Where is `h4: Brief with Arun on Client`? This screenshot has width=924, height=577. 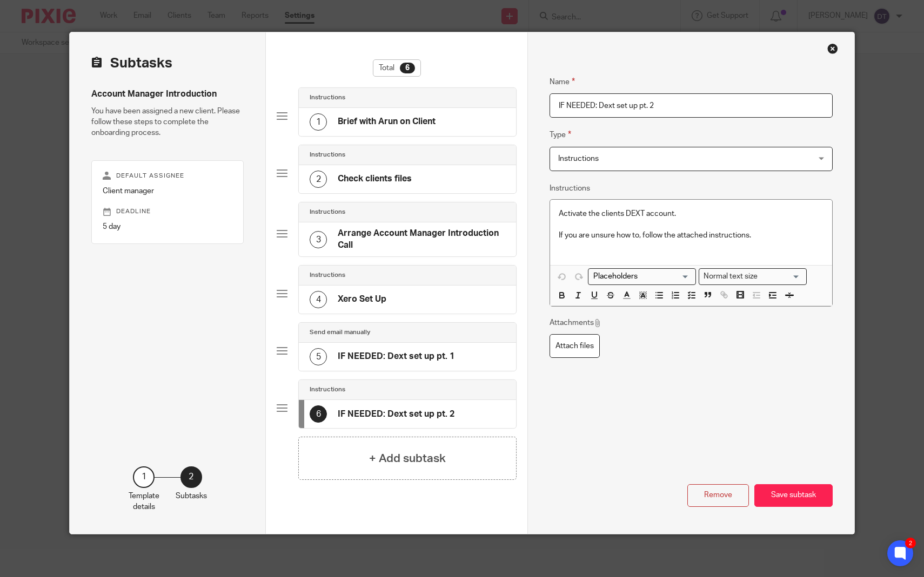 h4: Brief with Arun on Client is located at coordinates (386, 122).